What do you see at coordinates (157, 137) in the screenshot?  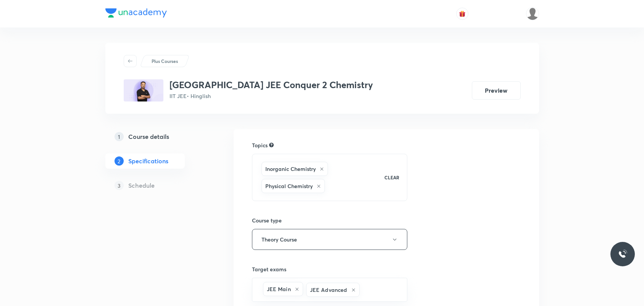 I see `a: 1Course details` at bounding box center [157, 137].